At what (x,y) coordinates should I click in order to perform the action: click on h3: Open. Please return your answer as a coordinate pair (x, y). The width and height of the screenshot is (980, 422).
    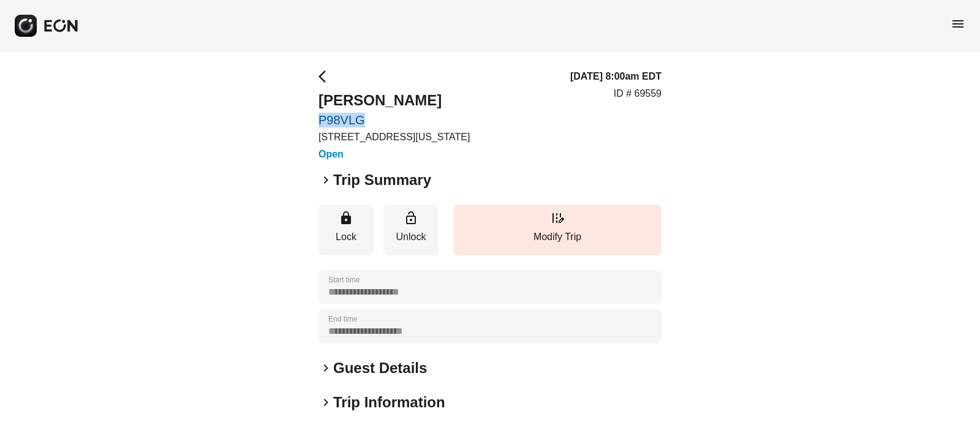
    Looking at the image, I should click on (393, 154).